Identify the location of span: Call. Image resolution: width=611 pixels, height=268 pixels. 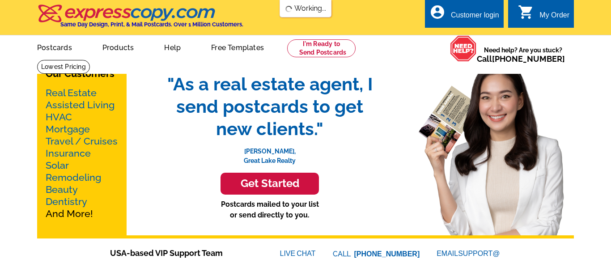
(521, 59).